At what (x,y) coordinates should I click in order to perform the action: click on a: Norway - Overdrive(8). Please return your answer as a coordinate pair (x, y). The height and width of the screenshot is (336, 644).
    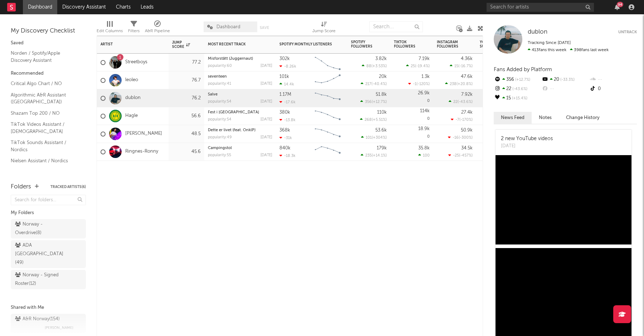
    Looking at the image, I should click on (49, 229).